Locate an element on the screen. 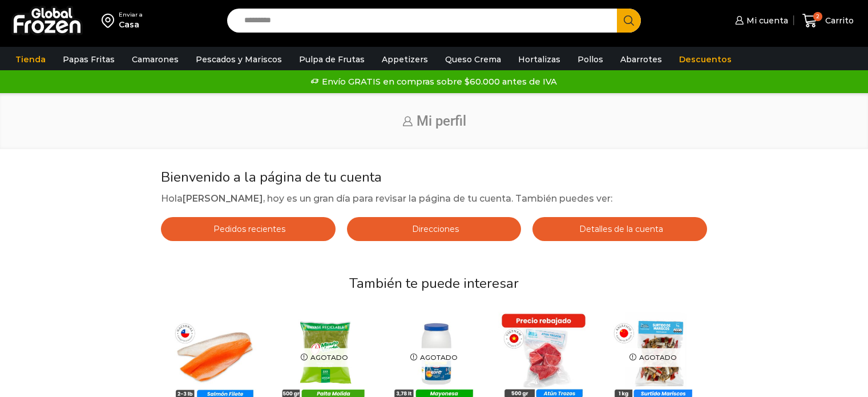  span: Mi cuenta is located at coordinates (766, 21).